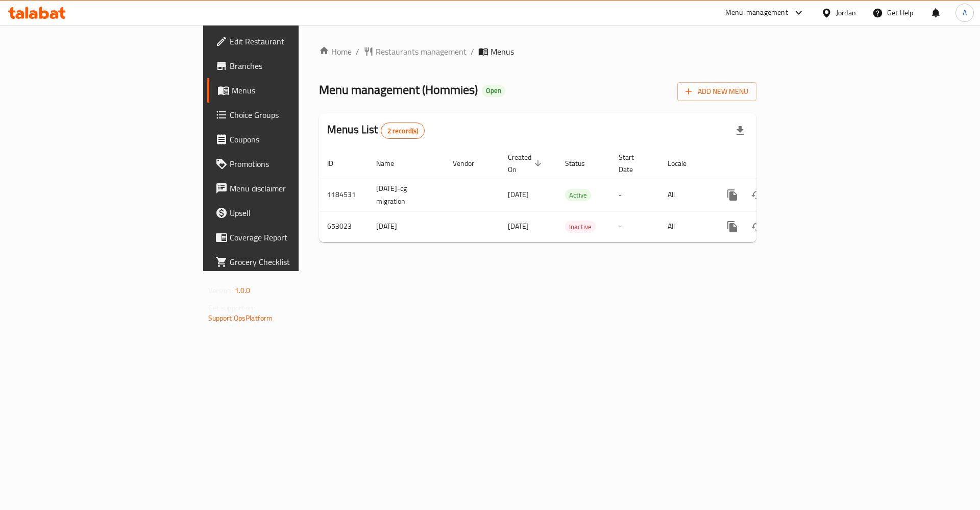 The image size is (980, 510). What do you see at coordinates (294, 66) in the screenshot?
I see `span: Branches` at bounding box center [294, 66].